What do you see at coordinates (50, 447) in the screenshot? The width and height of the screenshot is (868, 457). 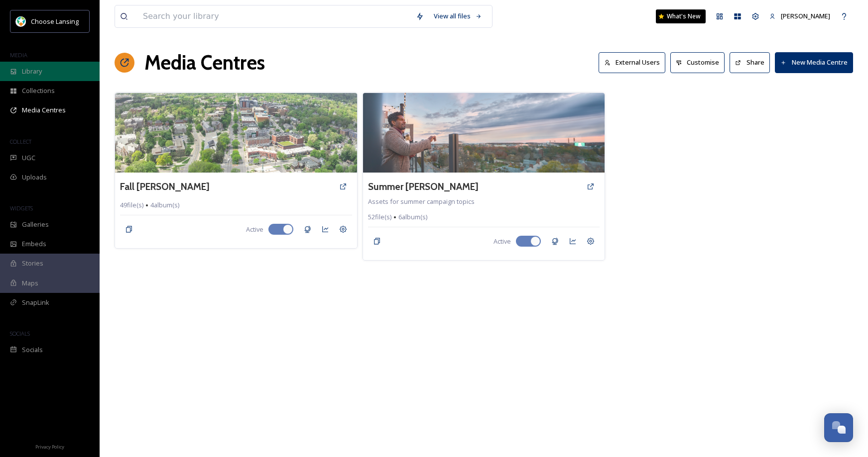 I see `span: Privacy Policy` at bounding box center [50, 447].